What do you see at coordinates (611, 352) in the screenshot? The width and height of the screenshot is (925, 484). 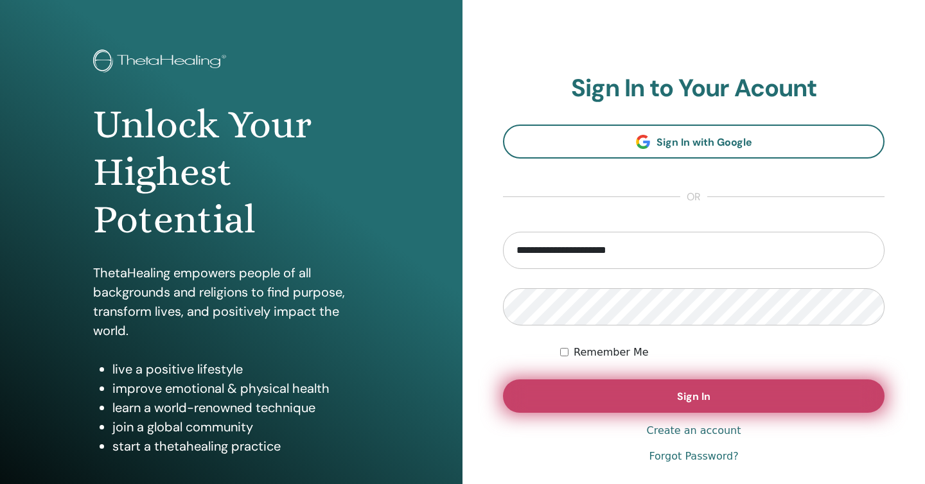 I see `label: Remember Me` at bounding box center [611, 352].